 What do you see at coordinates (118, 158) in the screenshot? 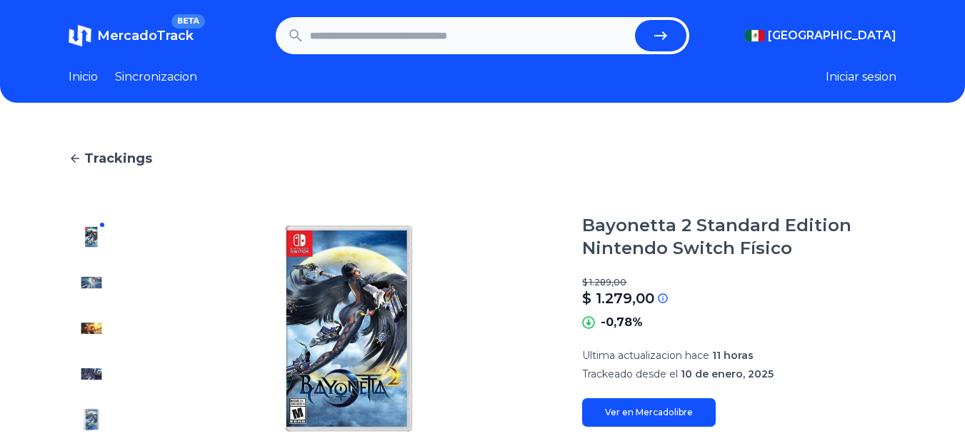
I see `span: Trackings` at bounding box center [118, 158].